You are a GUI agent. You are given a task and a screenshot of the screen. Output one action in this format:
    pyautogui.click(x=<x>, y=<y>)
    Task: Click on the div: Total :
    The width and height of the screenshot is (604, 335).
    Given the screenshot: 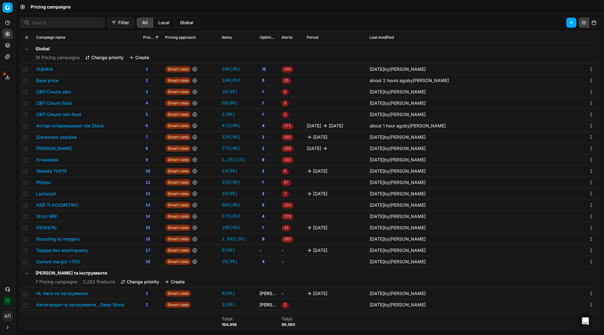 What is the action you would take?
    pyautogui.click(x=229, y=319)
    